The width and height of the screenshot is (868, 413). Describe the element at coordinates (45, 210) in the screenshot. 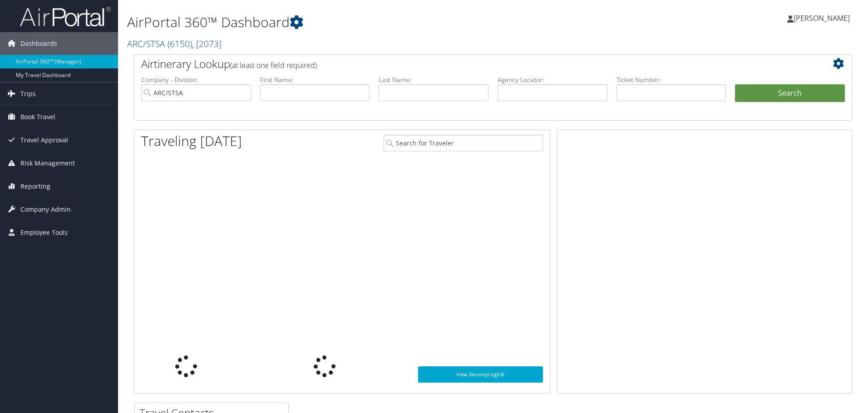

I see `span: Company Admin` at that location.